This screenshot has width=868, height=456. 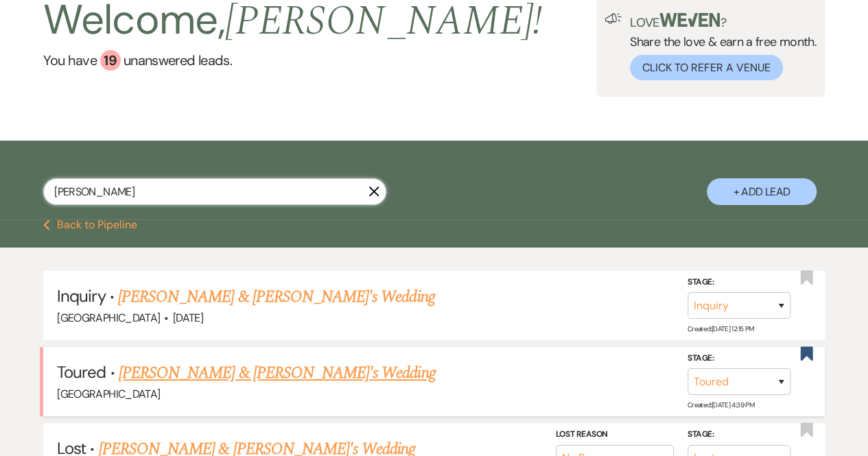 What do you see at coordinates (719, 47) in the screenshot?
I see `div: Share the love & earn a free month.` at bounding box center [719, 47].